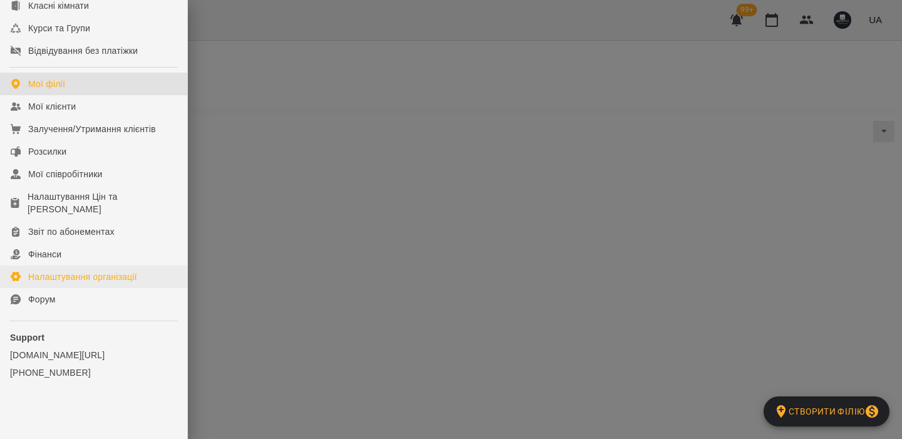 Image resolution: width=902 pixels, height=439 pixels. What do you see at coordinates (44, 254) in the screenshot?
I see `div: Фінанси` at bounding box center [44, 254].